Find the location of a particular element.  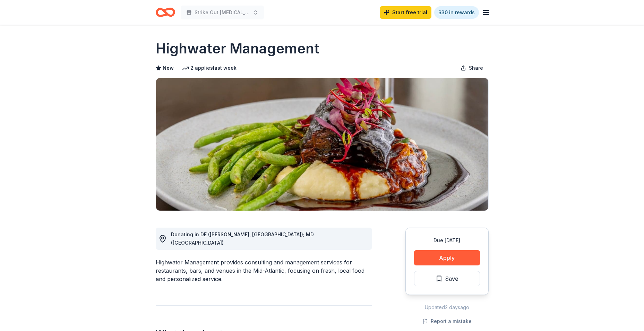

div: Highwater Management provides consulting and management services for restaurants, bars, and venue... is located at coordinates (264, 271).